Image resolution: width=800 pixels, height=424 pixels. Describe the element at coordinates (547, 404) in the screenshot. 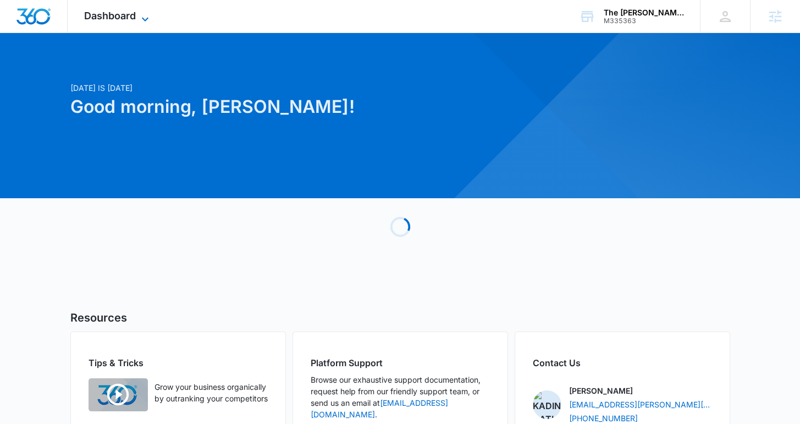

I see `img: Kadin Cathey` at that location.